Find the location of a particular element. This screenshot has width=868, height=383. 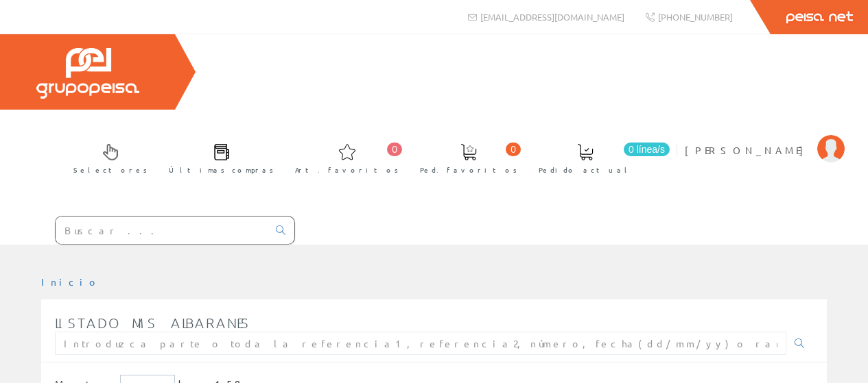

input: Buscar ... is located at coordinates (161, 230).